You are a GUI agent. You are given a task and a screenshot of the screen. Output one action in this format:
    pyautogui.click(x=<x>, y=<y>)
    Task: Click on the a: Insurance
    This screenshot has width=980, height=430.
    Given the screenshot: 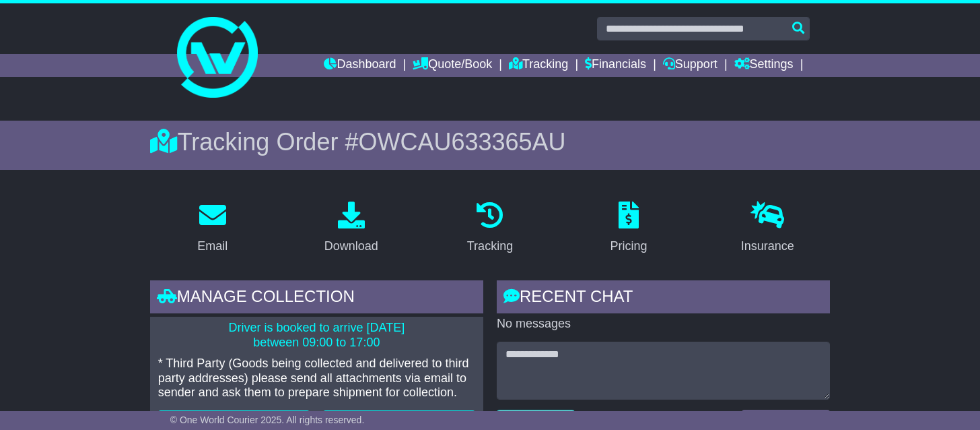 What is the action you would take?
    pyautogui.click(x=767, y=229)
    